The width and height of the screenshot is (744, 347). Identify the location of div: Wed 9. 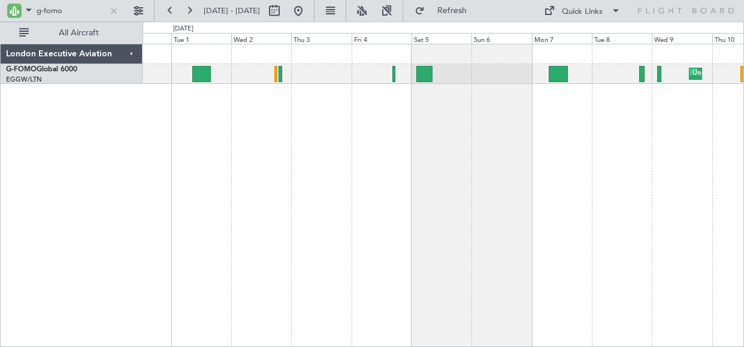
(682, 38).